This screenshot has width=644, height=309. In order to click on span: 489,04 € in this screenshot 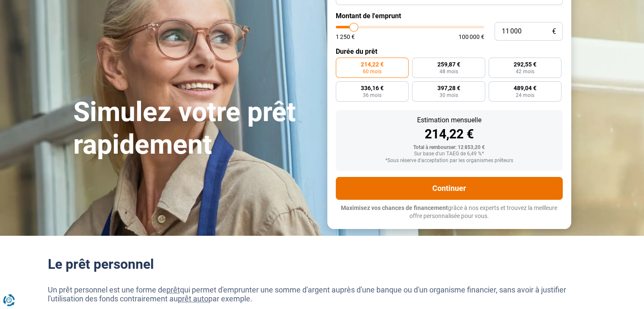, I will do `click(525, 88)`.